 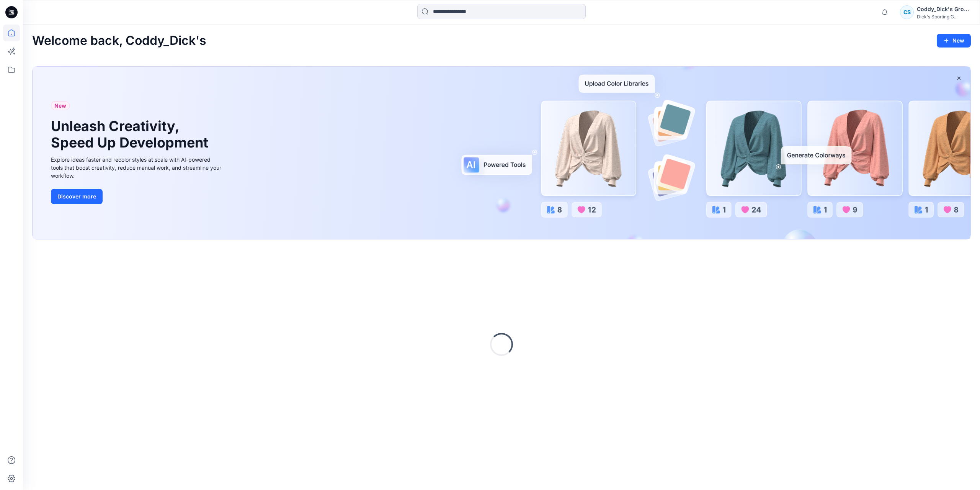 I want to click on div: CS, so click(x=907, y=12).